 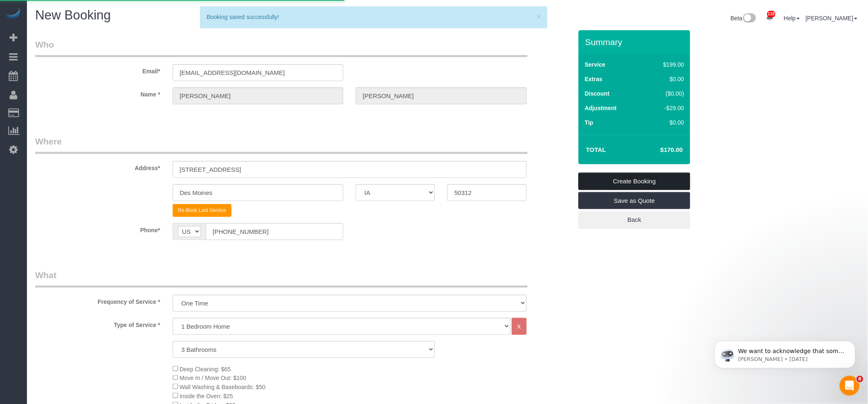 What do you see at coordinates (206, 396) in the screenshot?
I see `span: Inside the Oven: $25` at bounding box center [206, 396].